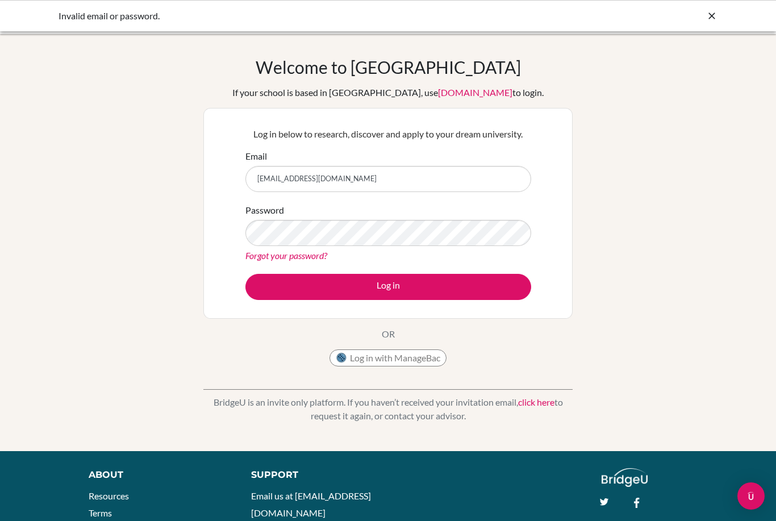 This screenshot has height=521, width=776. Describe the element at coordinates (388, 134) in the screenshot. I see `p: Log in below to research, discover and apply to your dream university.` at that location.